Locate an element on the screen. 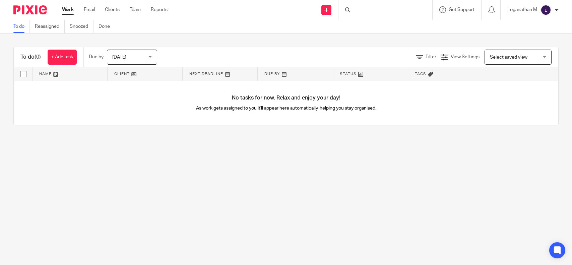  span: (0) is located at coordinates (38, 57).